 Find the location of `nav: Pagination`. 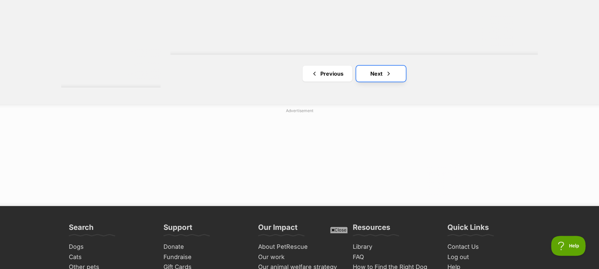

nav: Pagination is located at coordinates (354, 74).